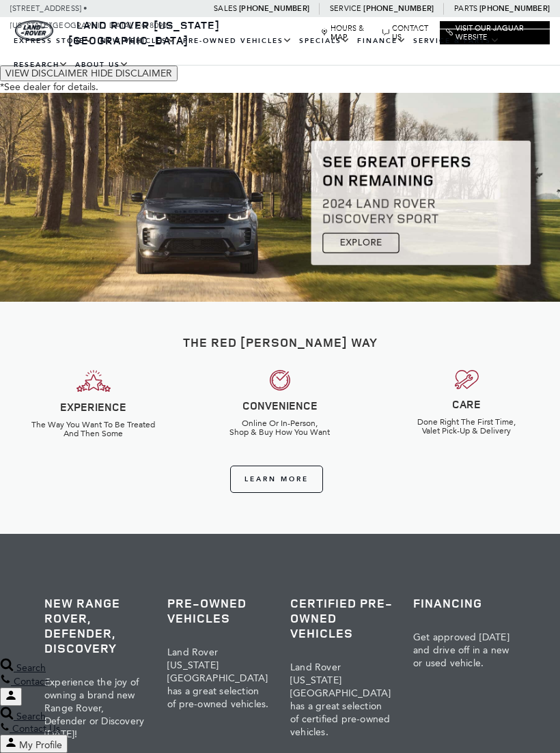  What do you see at coordinates (41, 745) in the screenshot?
I see `span: My Profile` at bounding box center [41, 745].